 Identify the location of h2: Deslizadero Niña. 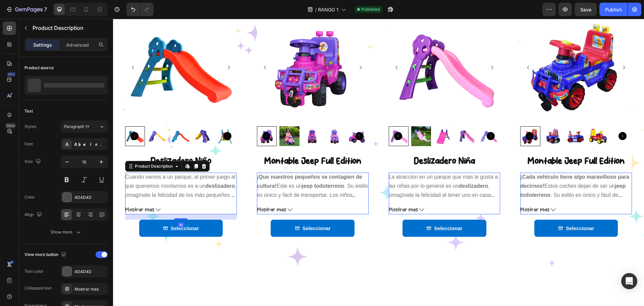
(331, 142).